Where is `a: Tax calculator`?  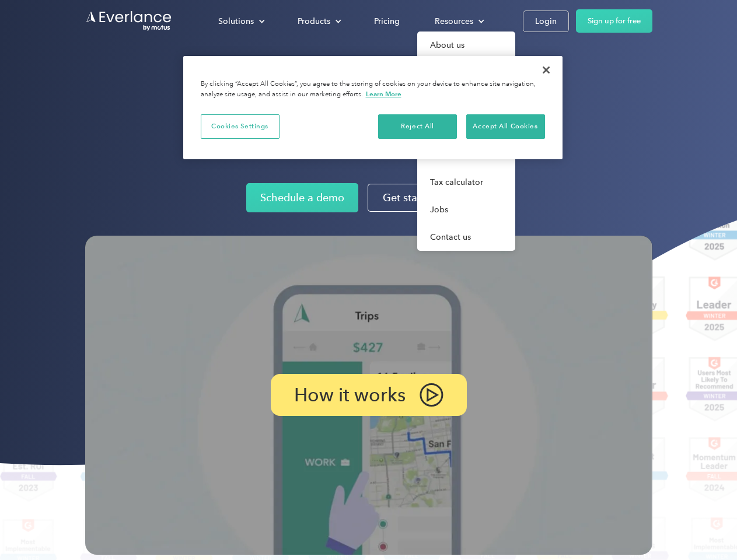
a: Tax calculator is located at coordinates (466, 182).